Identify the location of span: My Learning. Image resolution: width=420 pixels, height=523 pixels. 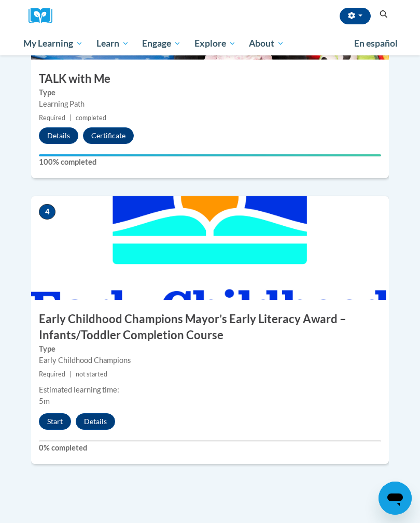
(53, 44).